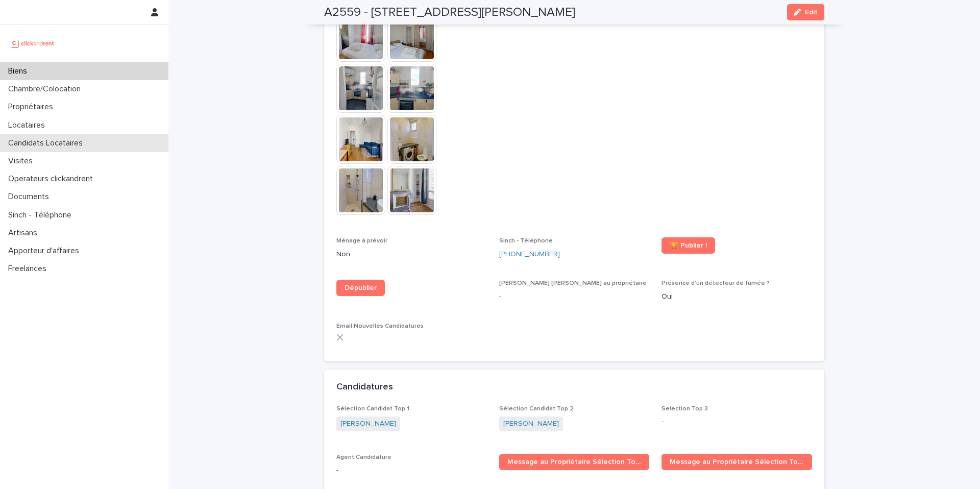 This screenshot has width=980, height=489. Describe the element at coordinates (684, 409) in the screenshot. I see `span: Selection Top 3` at that location.